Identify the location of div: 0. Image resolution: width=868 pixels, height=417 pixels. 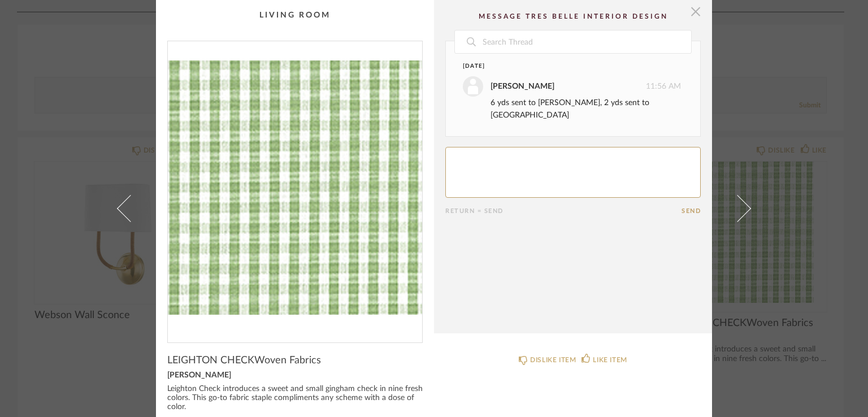
(295, 187).